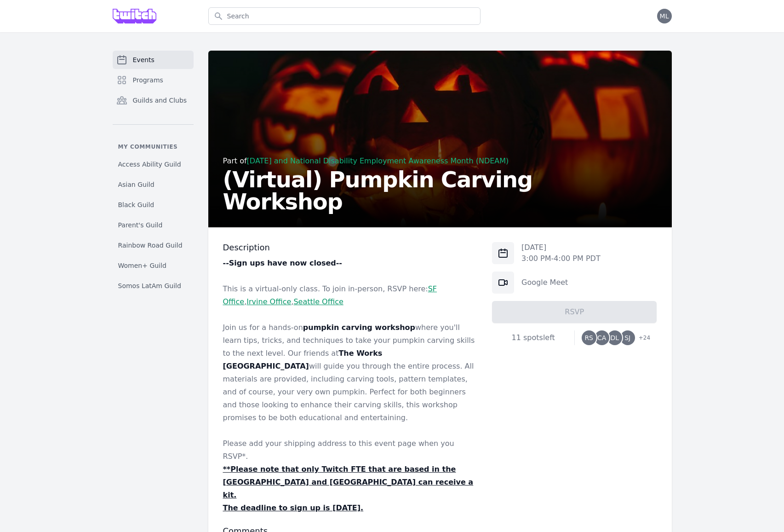 Image resolution: width=784 pixels, height=532 pixels. Describe the element at coordinates (642, 338) in the screenshot. I see `span: + 24` at that location.